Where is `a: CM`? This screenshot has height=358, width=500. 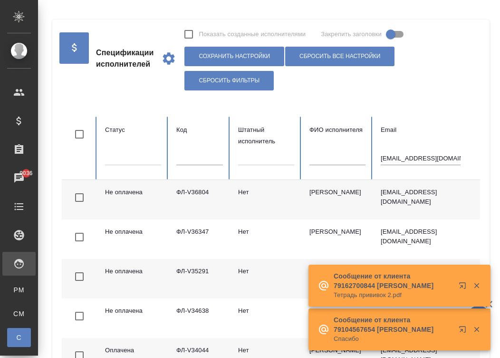 a: CM is located at coordinates (19, 313).